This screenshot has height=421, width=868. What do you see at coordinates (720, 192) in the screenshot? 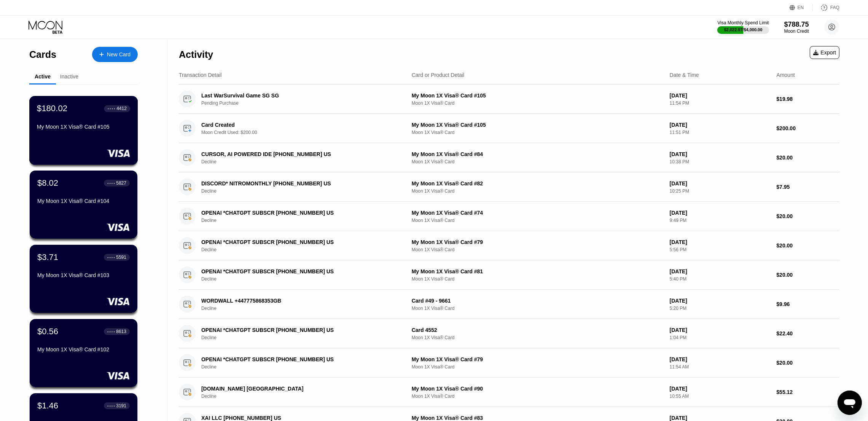
I see `div: 10:25 PM` at bounding box center [720, 192].